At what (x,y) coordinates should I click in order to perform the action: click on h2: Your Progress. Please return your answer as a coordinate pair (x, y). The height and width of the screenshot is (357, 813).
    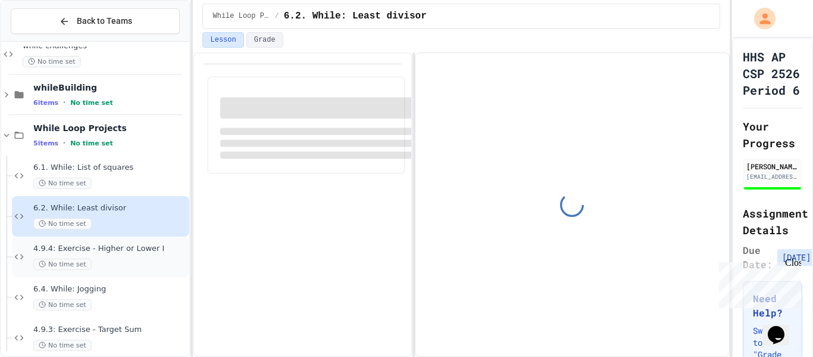
    Looking at the image, I should click on (773, 135).